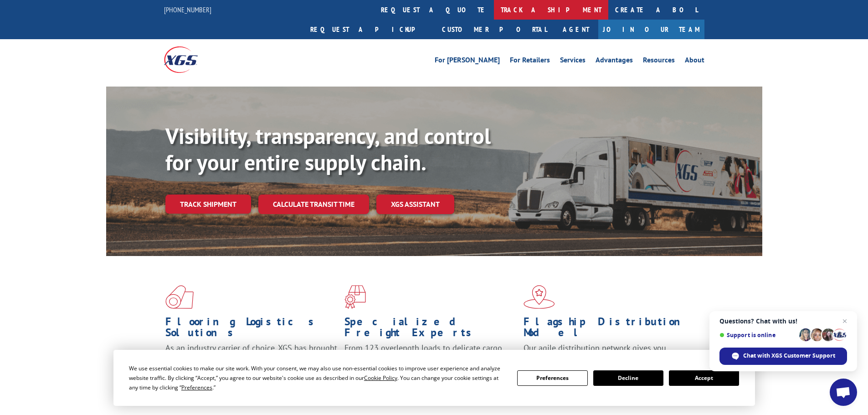 Image resolution: width=868 pixels, height=415 pixels. I want to click on a: Agent, so click(576, 29).